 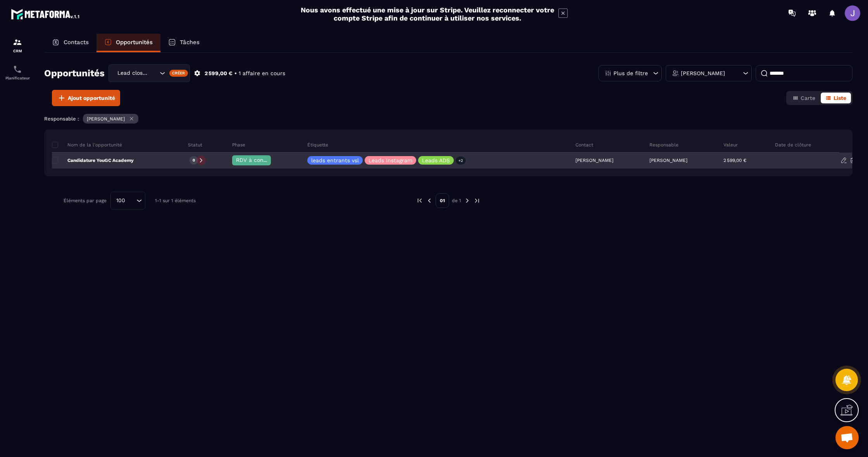 What do you see at coordinates (835, 98) in the screenshot?
I see `button: Liste` at bounding box center [835, 98].